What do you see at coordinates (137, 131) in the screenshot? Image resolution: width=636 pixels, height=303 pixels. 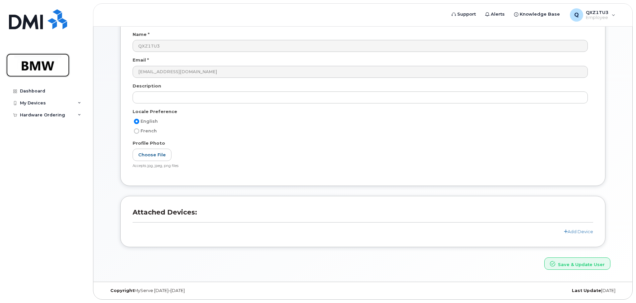 I see `input: French` at bounding box center [137, 131].